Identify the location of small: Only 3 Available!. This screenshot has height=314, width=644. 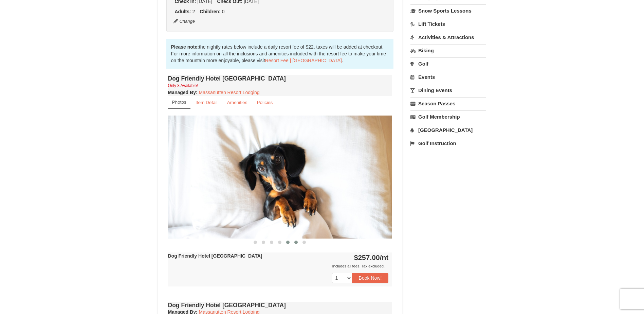
(183, 86).